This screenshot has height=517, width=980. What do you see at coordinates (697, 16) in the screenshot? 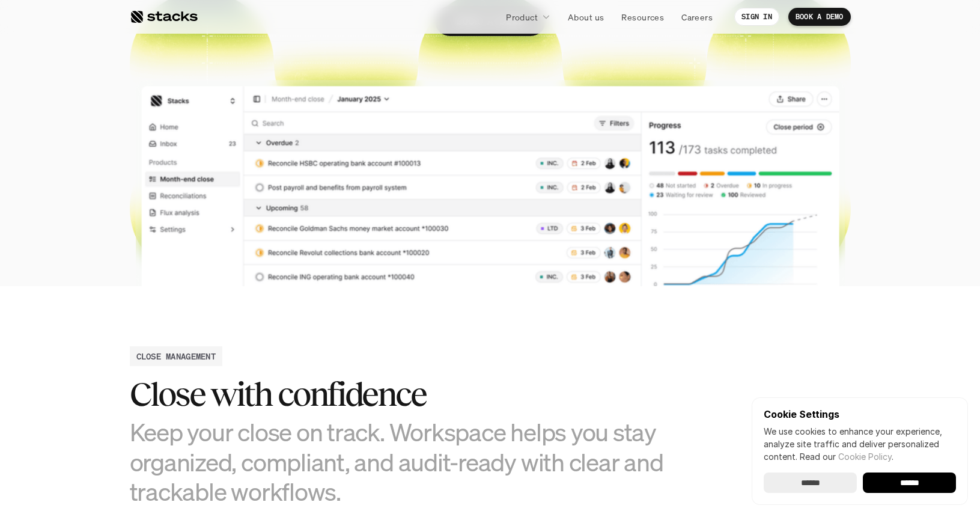
I see `p: Careers` at bounding box center [697, 16].